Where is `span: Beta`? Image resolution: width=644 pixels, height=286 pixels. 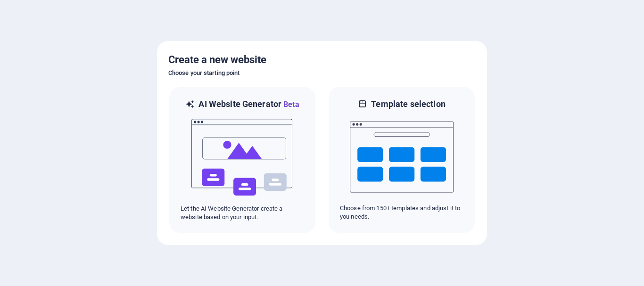
span: Beta is located at coordinates (291, 104).